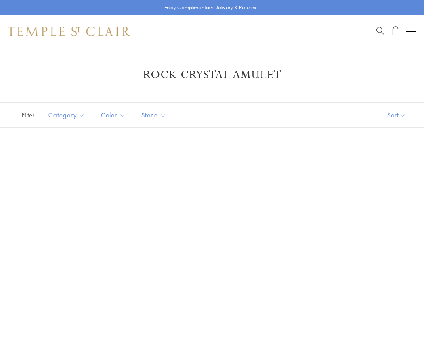 The height and width of the screenshot is (358, 424). I want to click on p: Enjoy Complimentary Delivery & Returns, so click(210, 8).